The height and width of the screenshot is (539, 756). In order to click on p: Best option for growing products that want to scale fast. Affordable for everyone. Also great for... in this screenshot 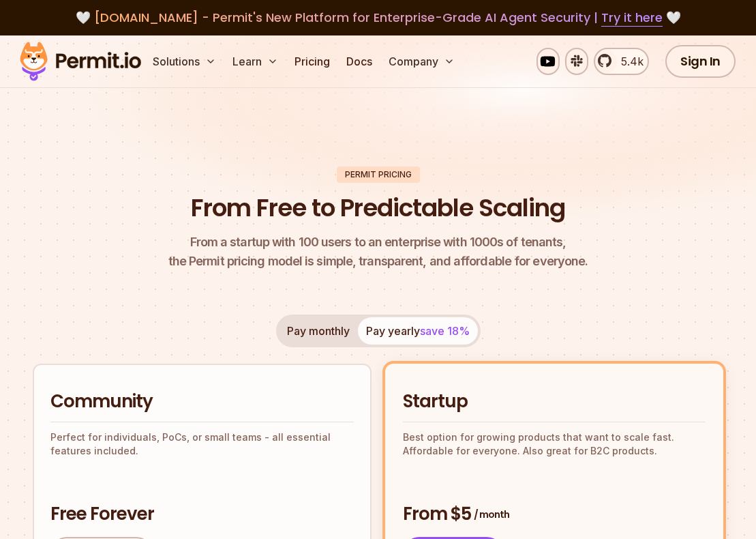, I will do `click(554, 444)`.